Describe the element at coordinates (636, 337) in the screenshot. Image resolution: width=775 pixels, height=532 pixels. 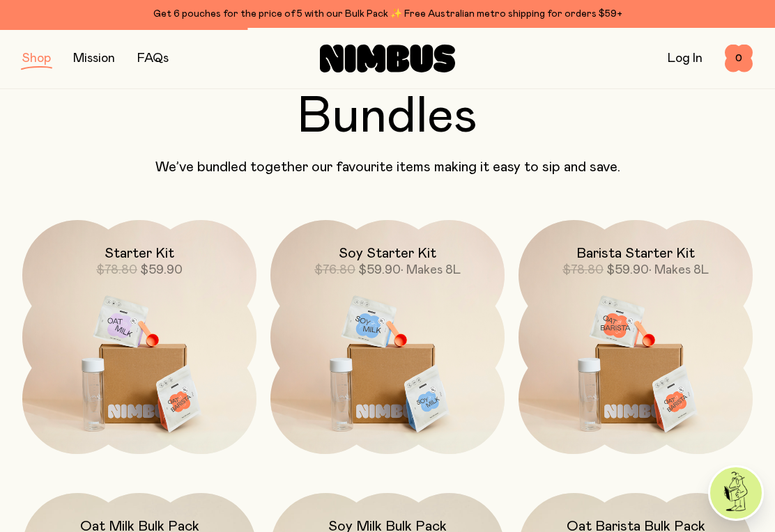
I see `a: Barista Starter Kit$78.80$59.90• Makes 8L` at that location.